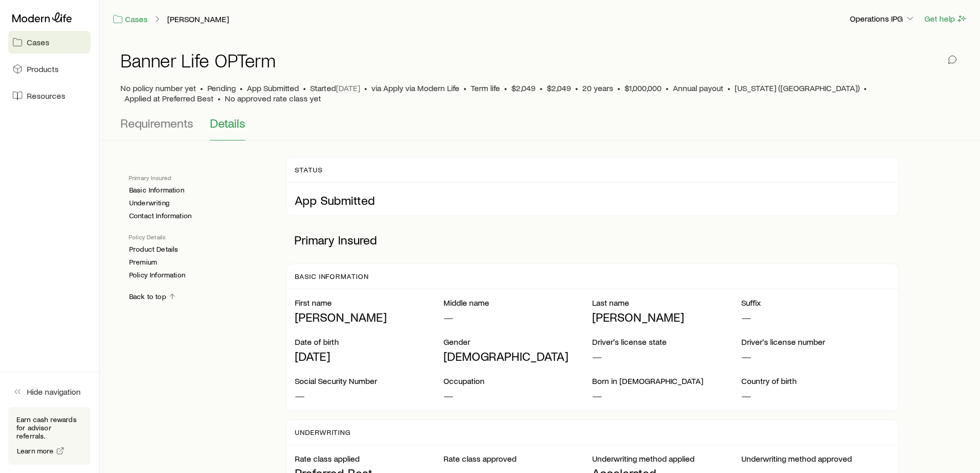 The image size is (980, 473). Describe the element at coordinates (699, 88) in the screenshot. I see `span: Annual payout` at that location.